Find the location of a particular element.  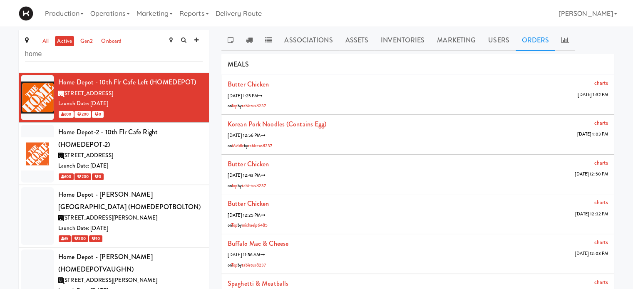

a: Inventories is located at coordinates (402, 40).